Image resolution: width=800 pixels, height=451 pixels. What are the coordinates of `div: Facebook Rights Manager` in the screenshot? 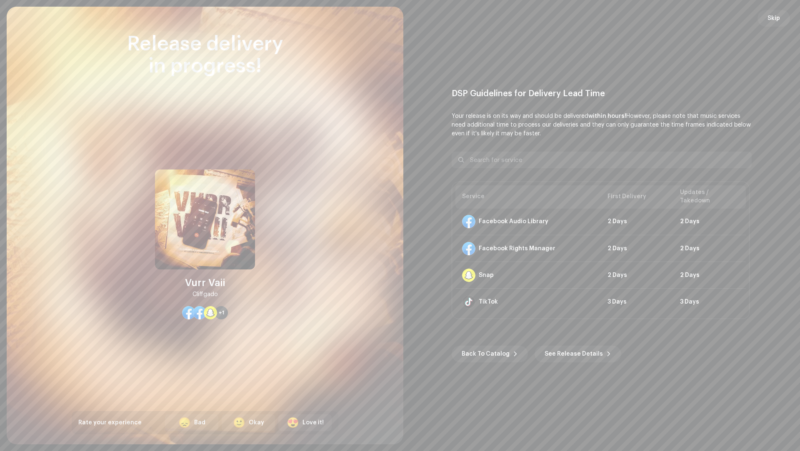 It's located at (517, 249).